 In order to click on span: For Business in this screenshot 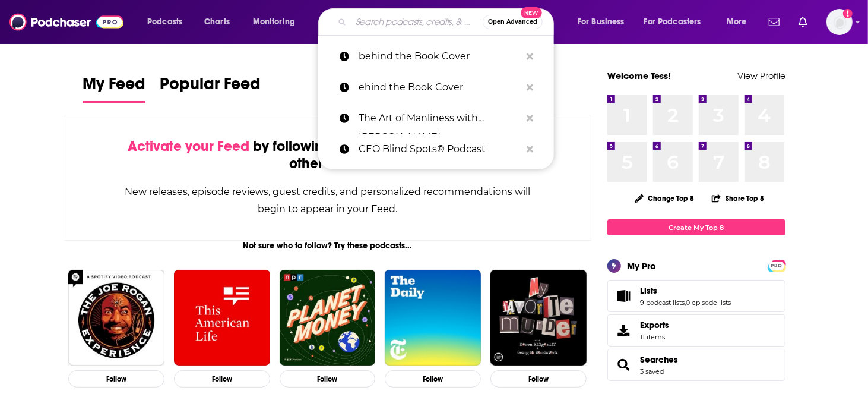, I will do `click(601, 22)`.